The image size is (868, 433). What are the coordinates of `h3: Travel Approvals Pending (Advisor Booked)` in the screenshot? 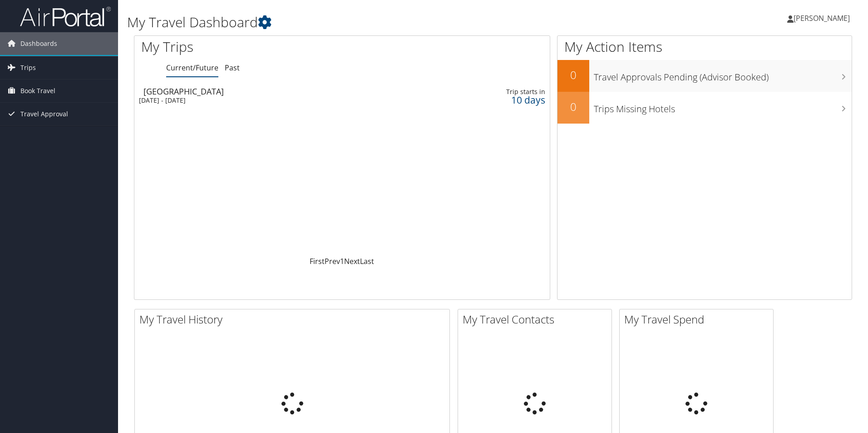 It's located at (723, 75).